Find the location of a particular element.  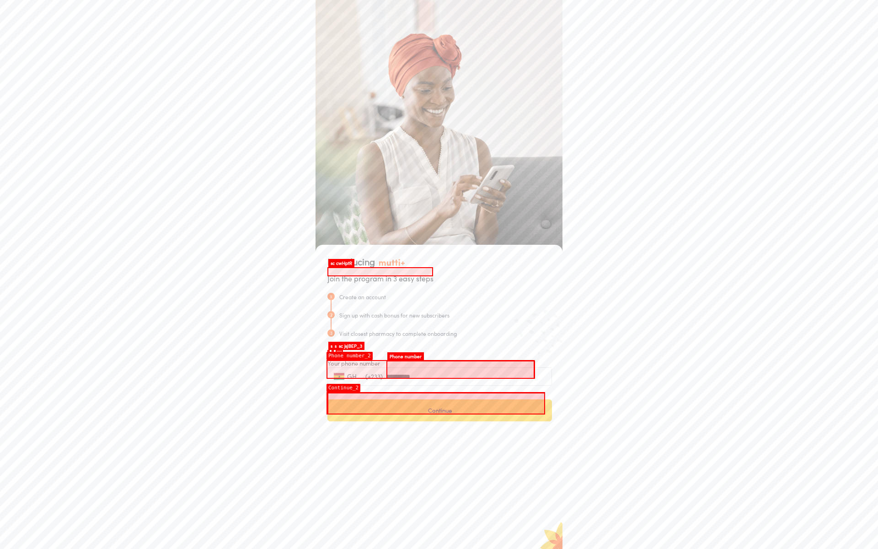

span: GH is located at coordinates (345, 376).